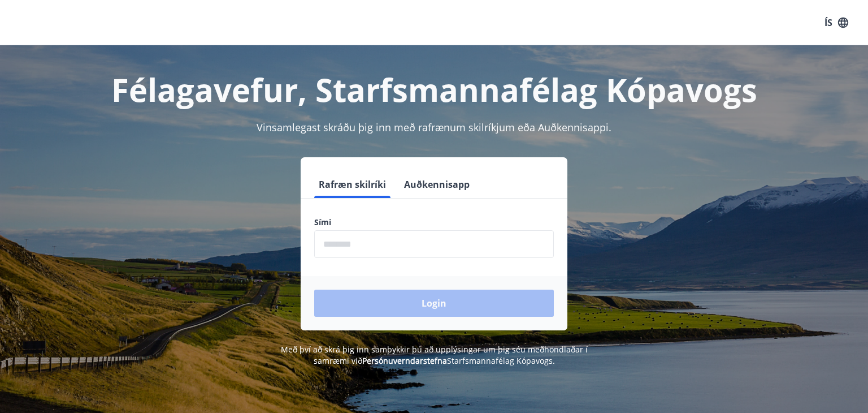 The height and width of the screenshot is (413, 868). Describe the element at coordinates (352, 185) in the screenshot. I see `button: Rafræn skilríki` at that location.